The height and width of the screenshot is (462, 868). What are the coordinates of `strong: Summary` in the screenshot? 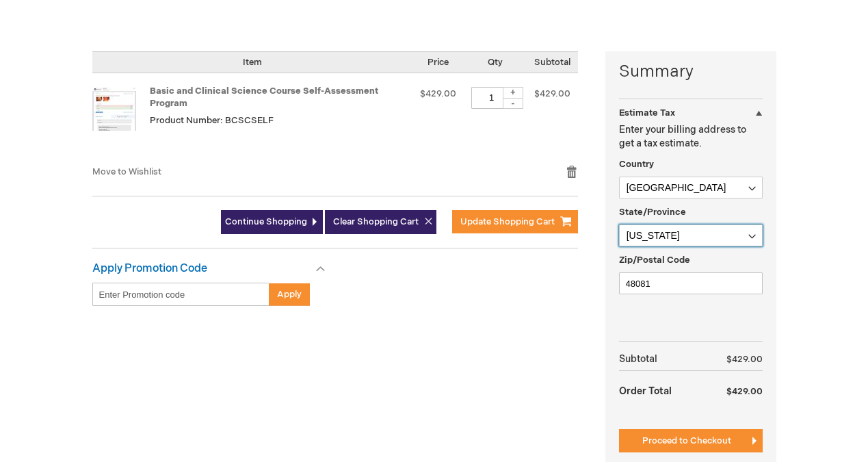 It's located at (691, 72).